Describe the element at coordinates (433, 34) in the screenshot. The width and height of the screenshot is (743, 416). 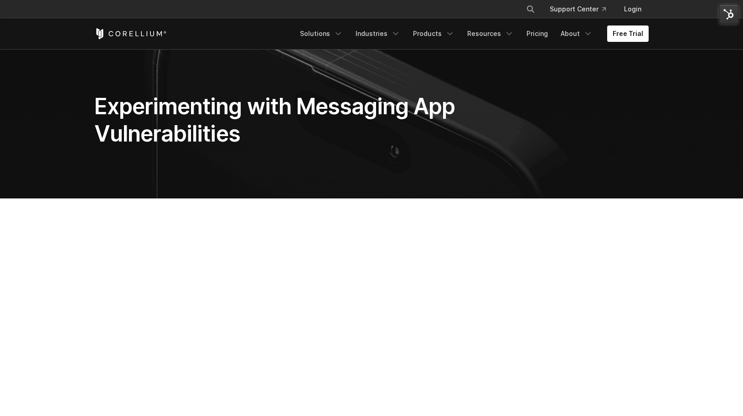
I see `a: Products` at that location.